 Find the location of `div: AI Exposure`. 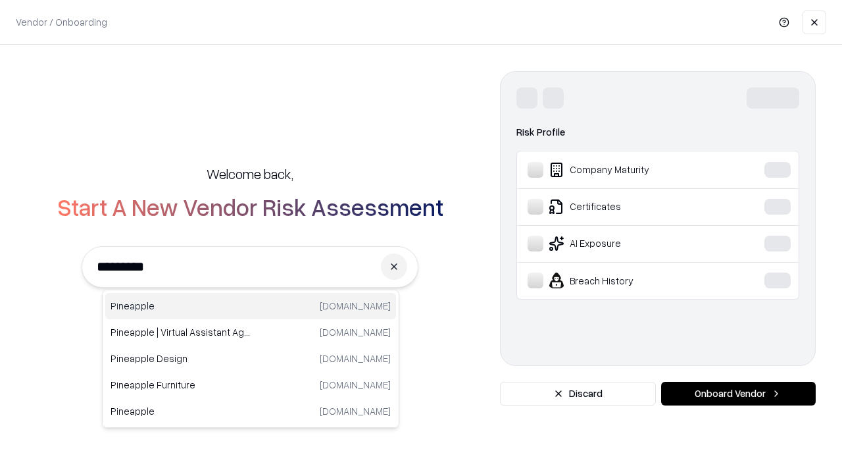

div: AI Exposure is located at coordinates (626, 244).